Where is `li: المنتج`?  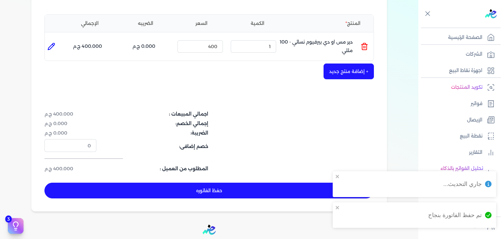
li: المنتج is located at coordinates (328, 23).